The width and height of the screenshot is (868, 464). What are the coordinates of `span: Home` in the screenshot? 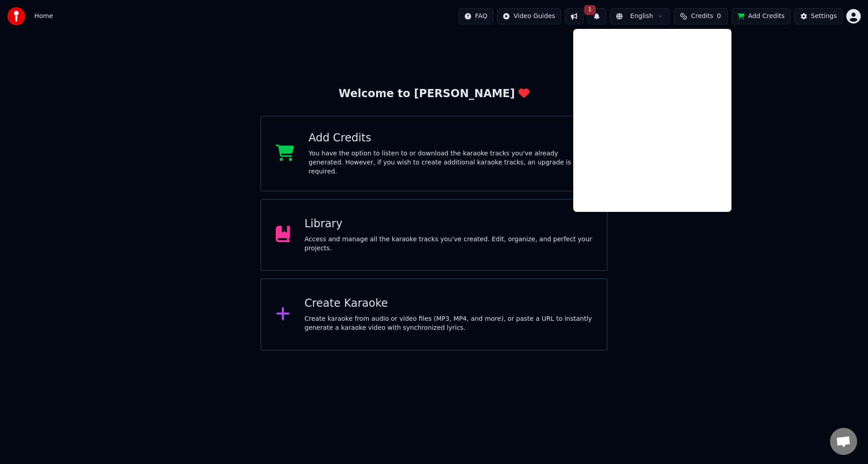 It's located at (43, 16).